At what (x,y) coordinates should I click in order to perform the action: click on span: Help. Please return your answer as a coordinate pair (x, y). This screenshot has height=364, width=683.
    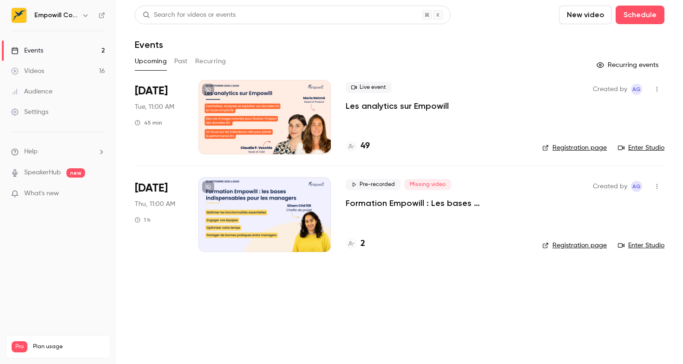
    Looking at the image, I should click on (31, 152).